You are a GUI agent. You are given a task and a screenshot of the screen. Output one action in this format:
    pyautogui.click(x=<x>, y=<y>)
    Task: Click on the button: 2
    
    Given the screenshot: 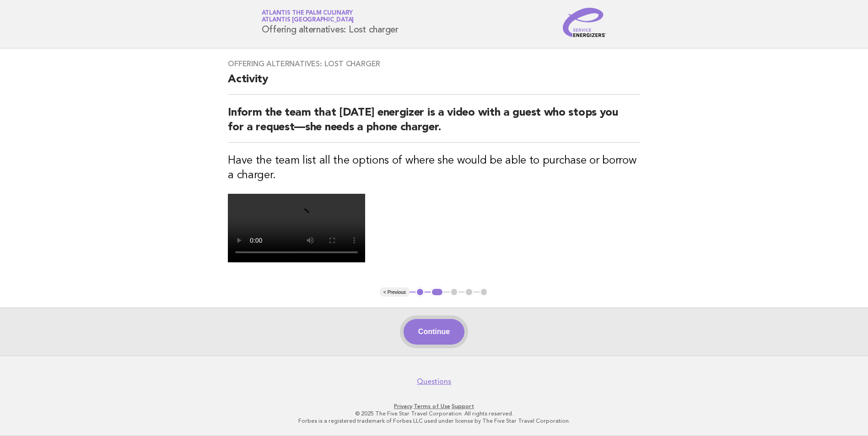 What is the action you would take?
    pyautogui.click(x=437, y=292)
    